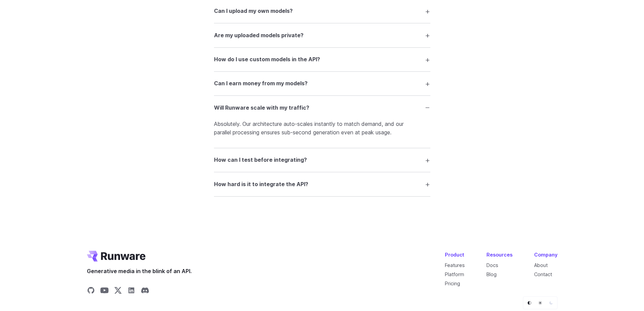  Describe the element at coordinates (322, 128) in the screenshot. I see `p: Absolutely. Our architecture auto-scales instantly to match demand, and our parallel processing e...` at that location.